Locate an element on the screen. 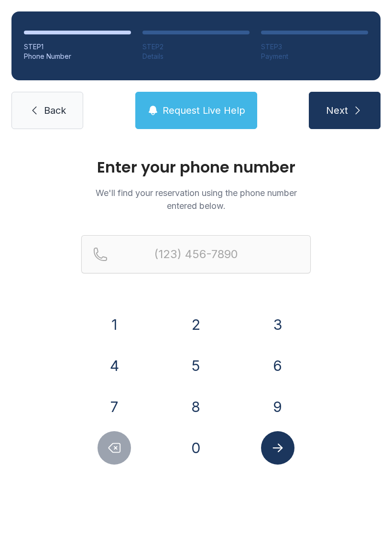 Image resolution: width=392 pixels, height=543 pixels. button: 7 is located at coordinates (114, 406).